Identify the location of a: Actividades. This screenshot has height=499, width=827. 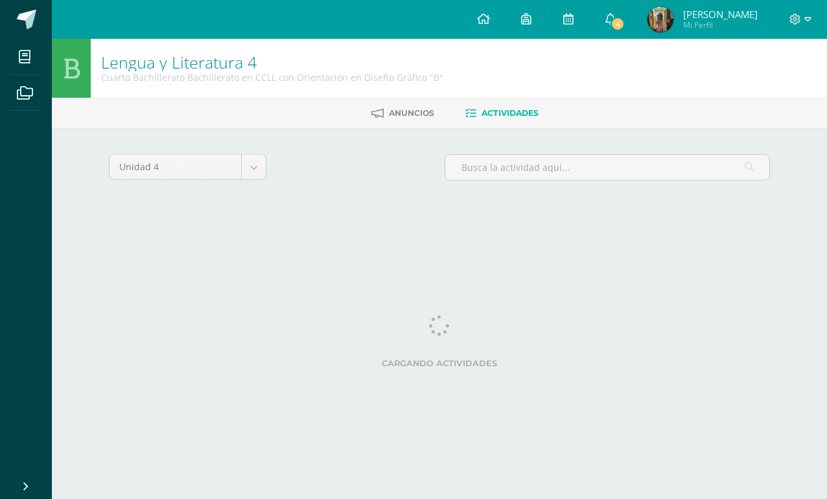
(501, 113).